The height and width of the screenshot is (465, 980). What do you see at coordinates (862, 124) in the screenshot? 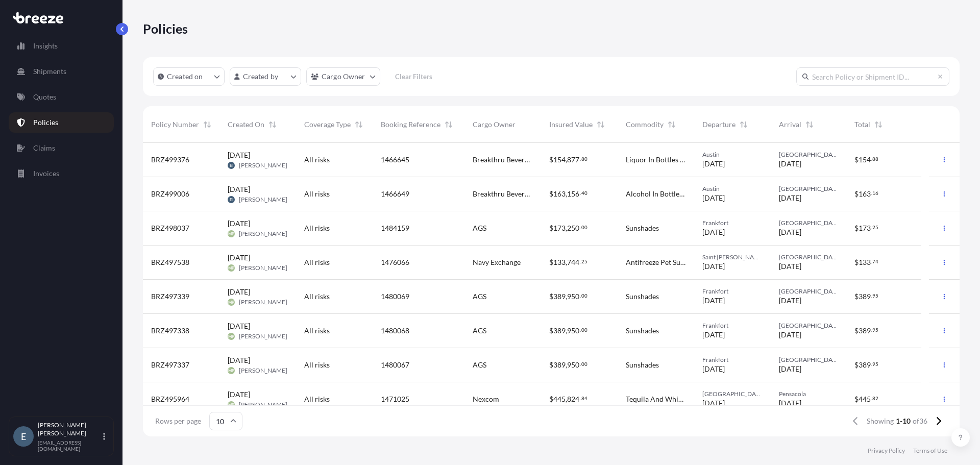
I see `span: Total` at bounding box center [862, 124].